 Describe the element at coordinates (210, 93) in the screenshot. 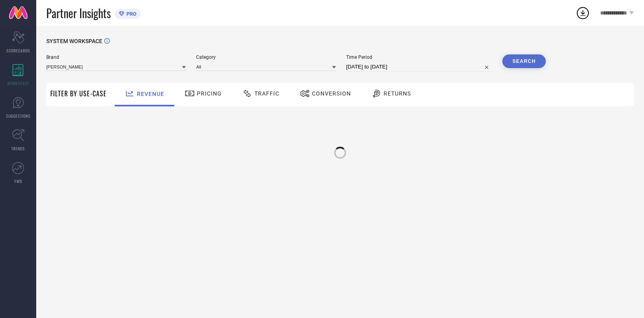

I see `span: Pricing` at that location.